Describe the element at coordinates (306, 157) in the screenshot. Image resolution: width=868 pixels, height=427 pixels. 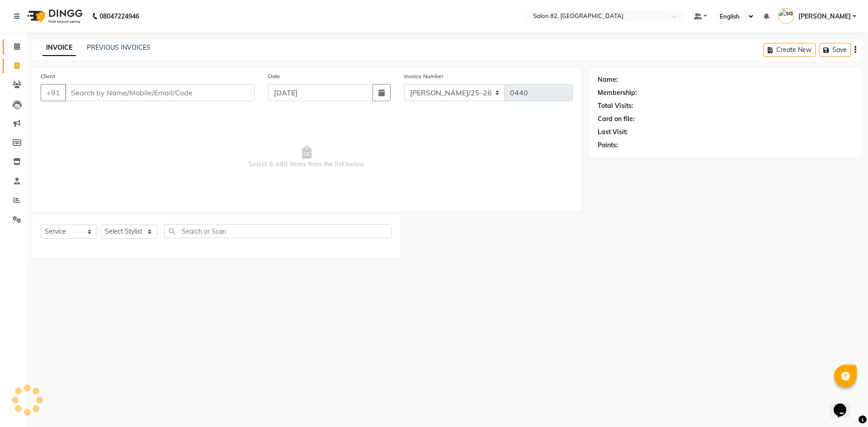
I see `span: Select & add items from the list below` at that location.